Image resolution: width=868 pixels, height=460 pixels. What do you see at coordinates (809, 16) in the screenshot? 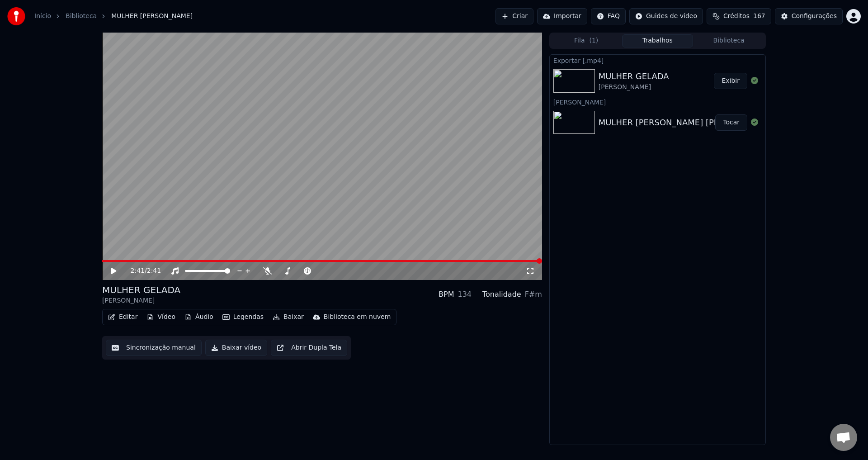
I see `button: Configurações` at bounding box center [809, 16].